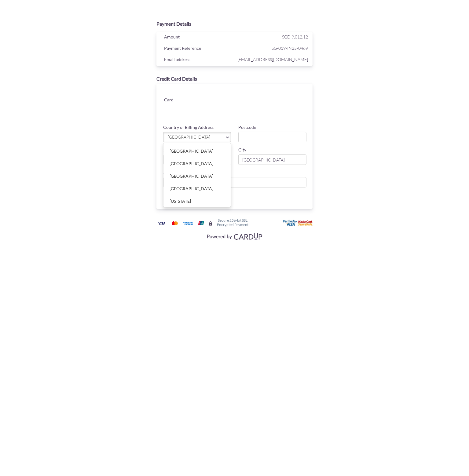 The image size is (469, 476). What do you see at coordinates (198, 37) in the screenshot?
I see `div: Amount` at bounding box center [198, 37].